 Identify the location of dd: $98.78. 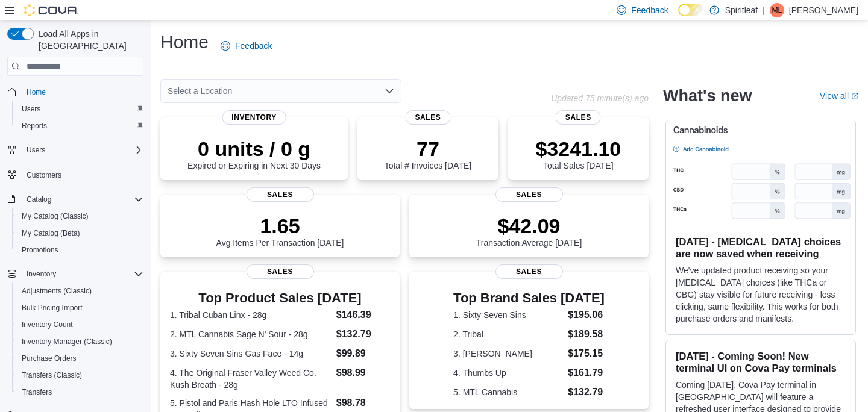
(363, 403).